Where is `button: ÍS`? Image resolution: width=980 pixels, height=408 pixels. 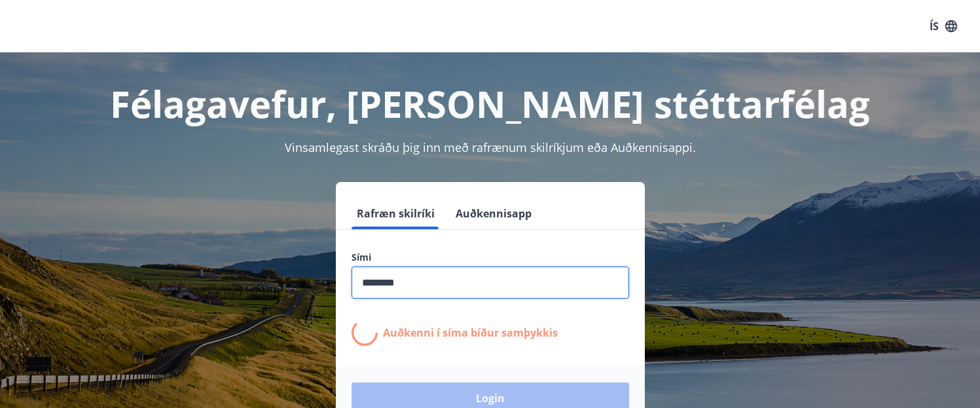 button: ÍS is located at coordinates (943, 26).